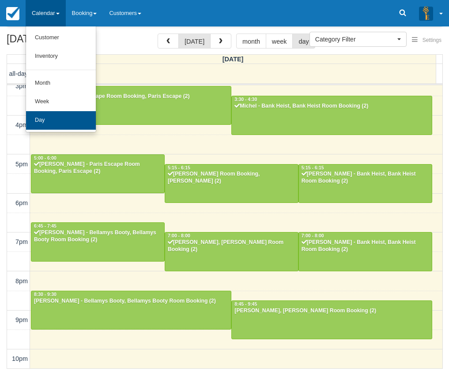  What do you see at coordinates (19, 74) in the screenshot?
I see `span: all-day` at bounding box center [19, 74].